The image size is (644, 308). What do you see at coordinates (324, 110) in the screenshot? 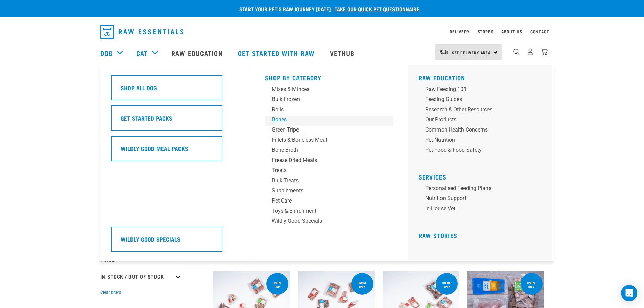
I see `div: Rolls` at bounding box center [324, 110].